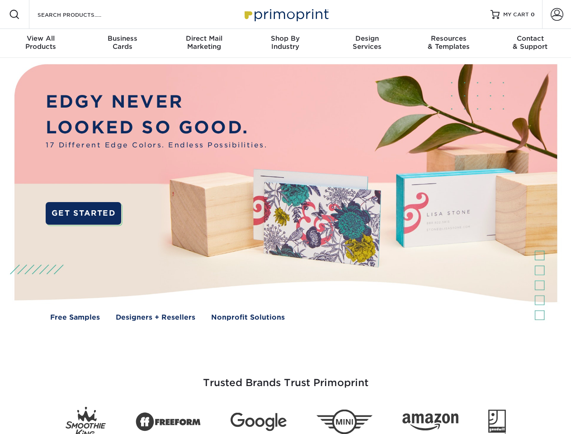 This screenshot has height=434, width=571. What do you see at coordinates (122, 38) in the screenshot?
I see `span: Business` at bounding box center [122, 38].